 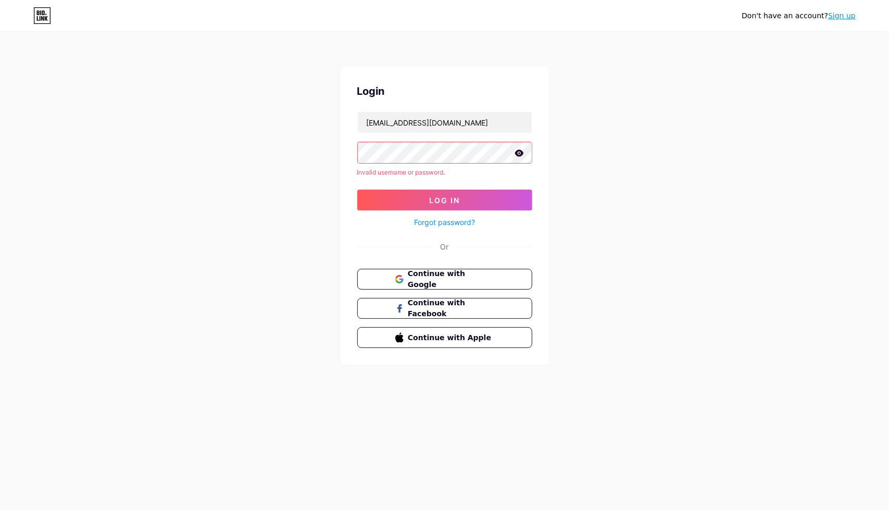 What do you see at coordinates (445, 200) in the screenshot?
I see `button: Log In` at bounding box center [445, 200].